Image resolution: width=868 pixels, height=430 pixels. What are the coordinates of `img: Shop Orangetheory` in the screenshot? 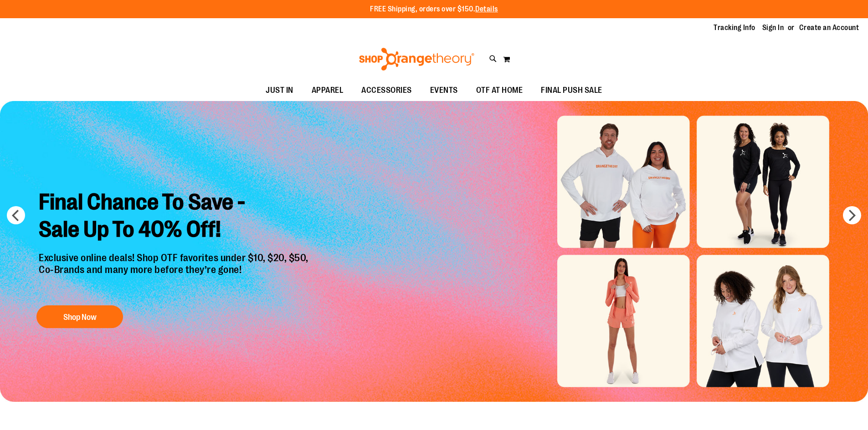 It's located at (417, 59).